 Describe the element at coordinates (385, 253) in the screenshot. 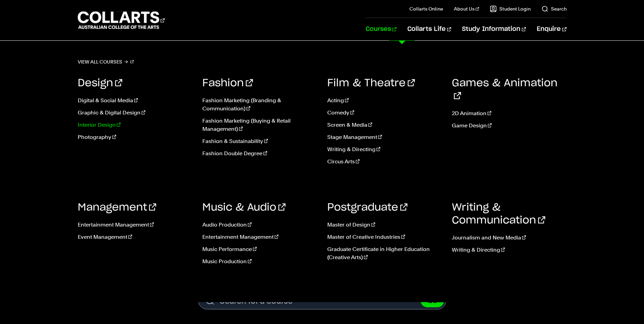

I see `a: Graduate Certificate in Higher Education (Creative Arts)` at that location.